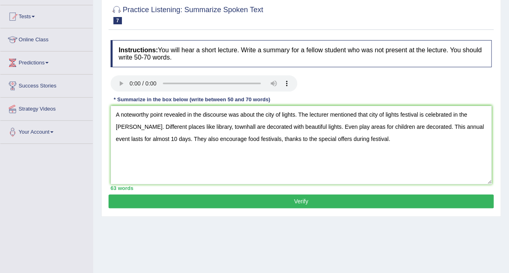  I want to click on a: Your Account, so click(47, 131).